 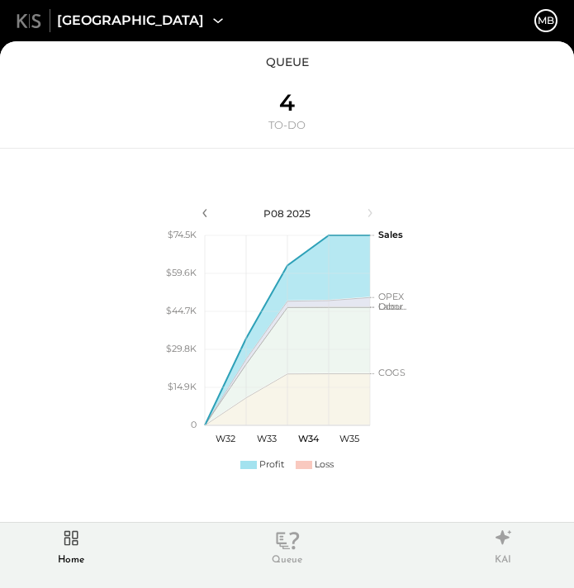 I want to click on text: $44.7K, so click(x=181, y=311).